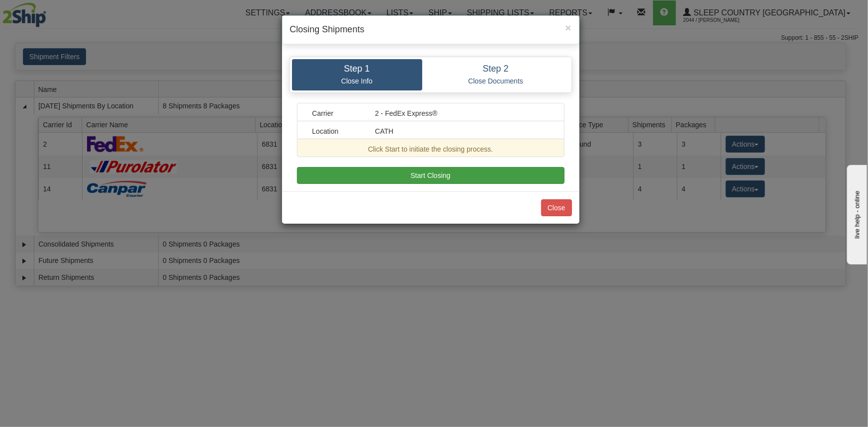 This screenshot has width=868, height=427. I want to click on h4: Step 2, so click(496, 69).